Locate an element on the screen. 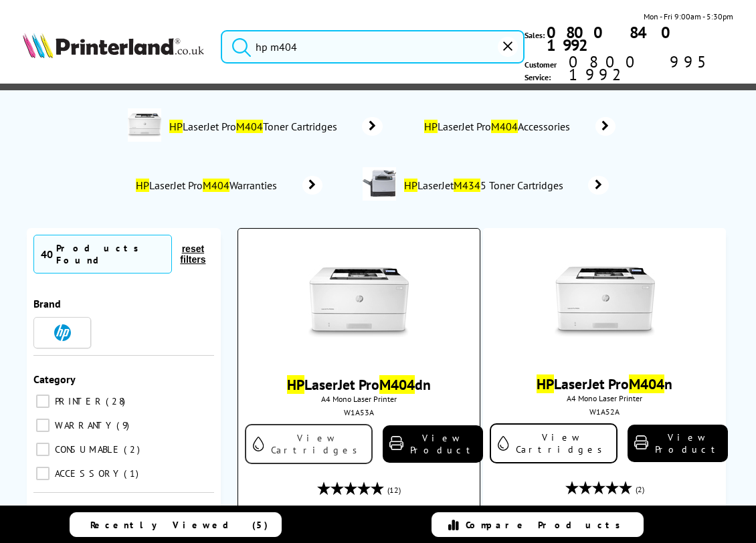  img: CB425A-conspage.jpg is located at coordinates (379, 184).